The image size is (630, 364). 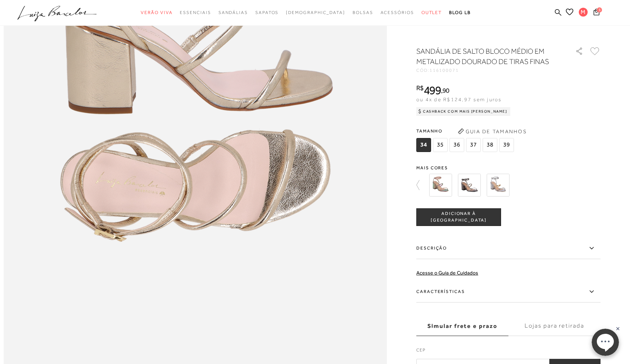 What do you see at coordinates (157, 12) in the screenshot?
I see `span: Verão Viva` at bounding box center [157, 12].